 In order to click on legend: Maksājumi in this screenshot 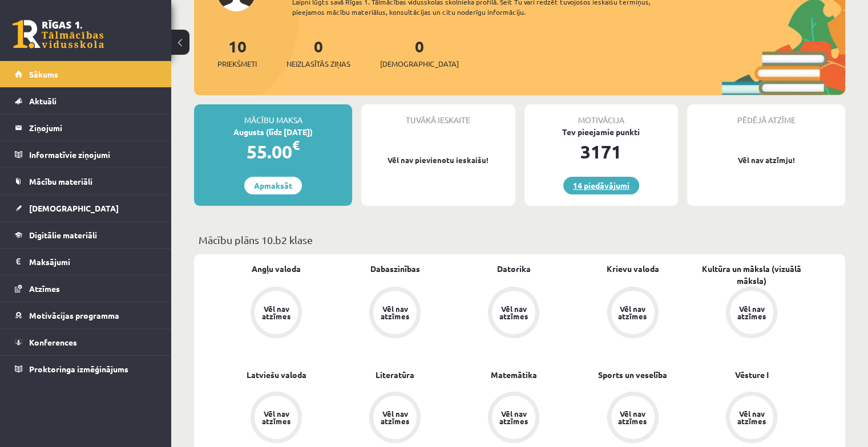, I will do `click(93, 262)`.